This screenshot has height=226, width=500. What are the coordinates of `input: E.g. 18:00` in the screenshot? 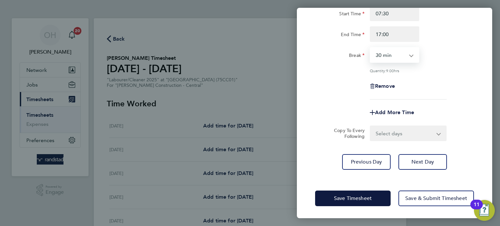 It's located at (394, 34).